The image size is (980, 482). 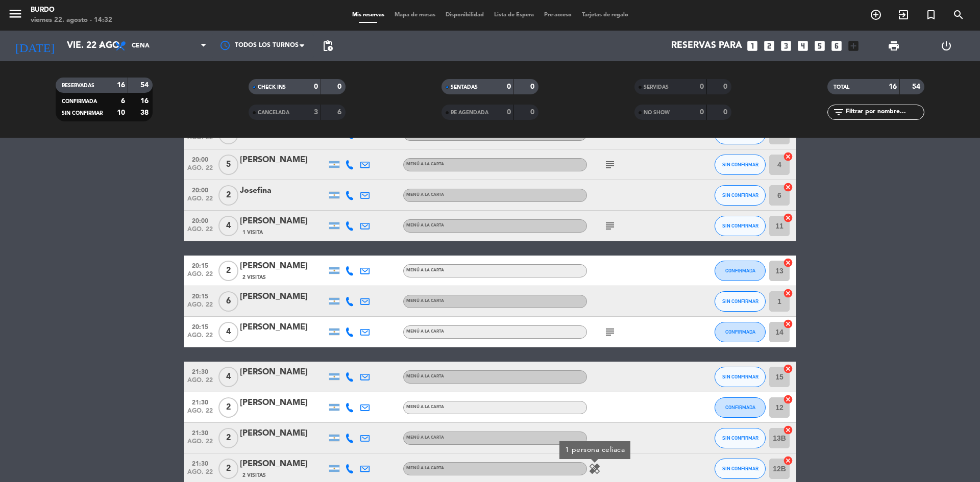 I want to click on span: Pre-acceso, so click(x=558, y=14).